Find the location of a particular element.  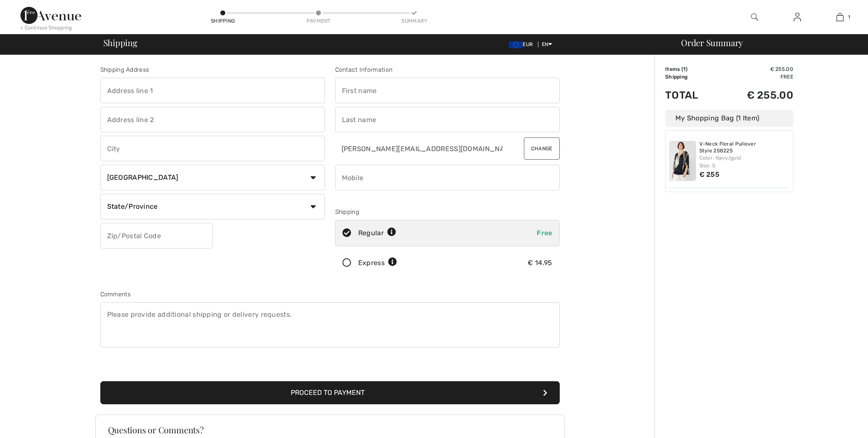

input: Address line 1 is located at coordinates (212, 90).